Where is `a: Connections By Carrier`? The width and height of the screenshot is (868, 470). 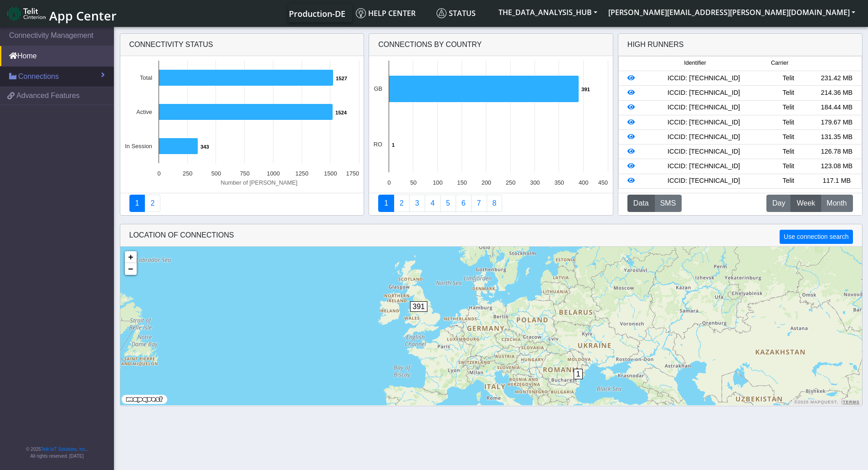 a: Connections By Carrier is located at coordinates (432, 204).